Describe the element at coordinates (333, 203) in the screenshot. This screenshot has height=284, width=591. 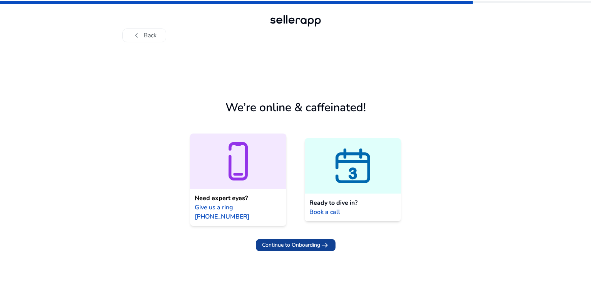
I see `span: Ready to dive in?` at that location.